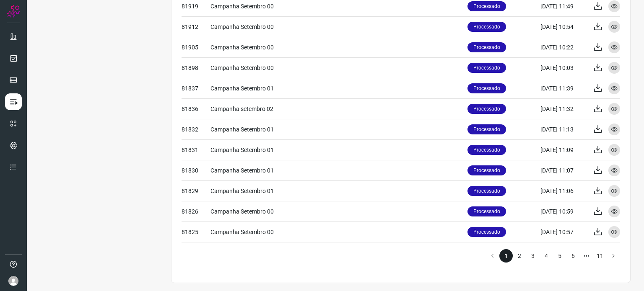  Describe the element at coordinates (196, 109) in the screenshot. I see `td: 81836` at that location.